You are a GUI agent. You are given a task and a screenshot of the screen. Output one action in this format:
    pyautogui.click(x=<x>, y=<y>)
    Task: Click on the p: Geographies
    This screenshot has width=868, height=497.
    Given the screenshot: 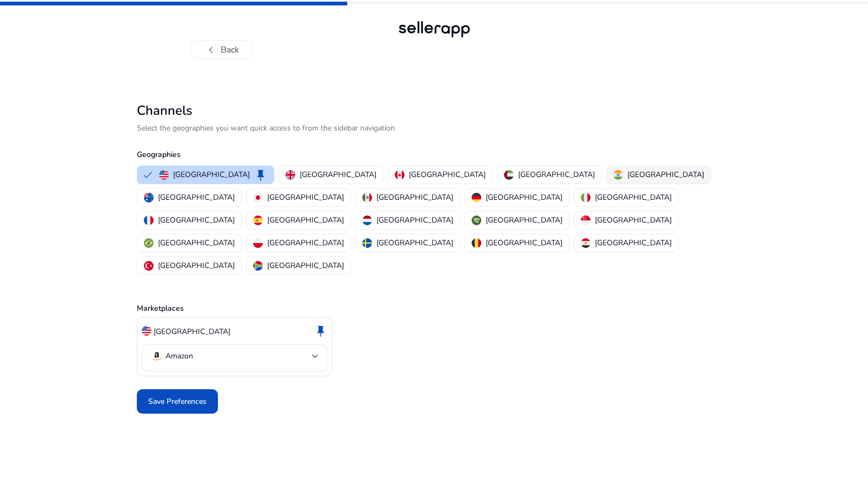 What is the action you would take?
    pyautogui.click(x=434, y=154)
    